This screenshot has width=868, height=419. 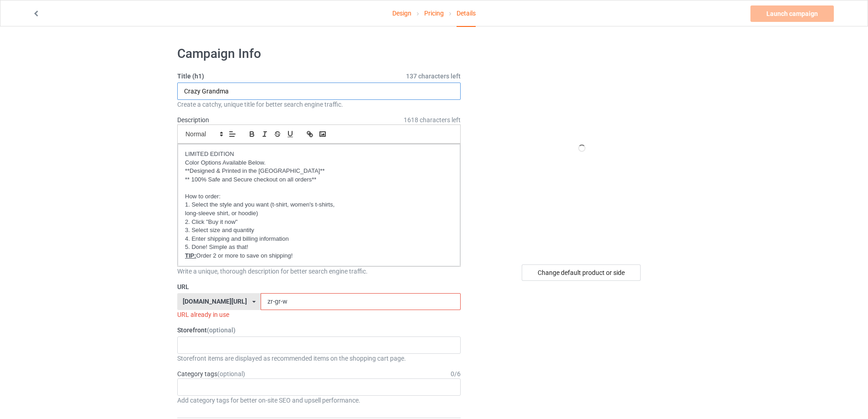 I want to click on div: URL already in use, so click(x=319, y=315).